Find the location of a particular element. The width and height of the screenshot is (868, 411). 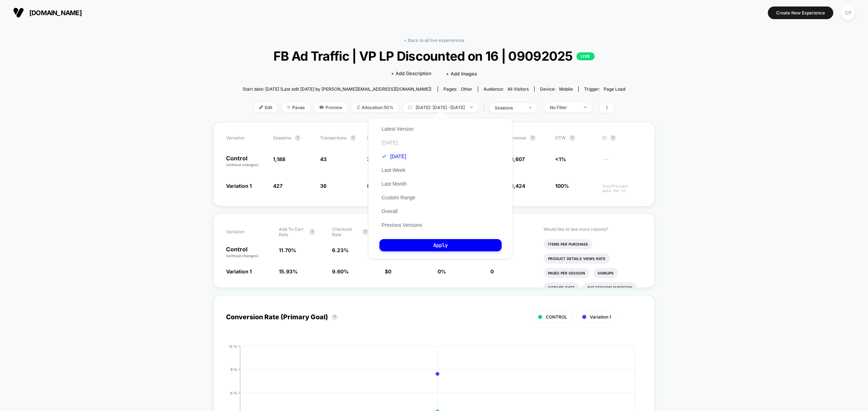

span: Add To Cart Rate is located at coordinates (293, 232).